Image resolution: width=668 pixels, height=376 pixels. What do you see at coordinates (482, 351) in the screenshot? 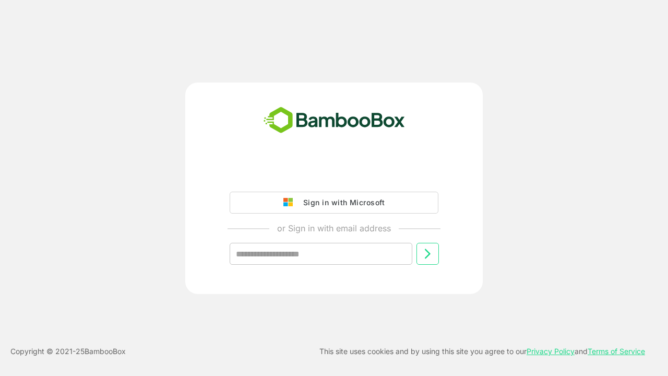
I see `p: This site uses cookies and by using this site you agree to our and` at bounding box center [482, 351].